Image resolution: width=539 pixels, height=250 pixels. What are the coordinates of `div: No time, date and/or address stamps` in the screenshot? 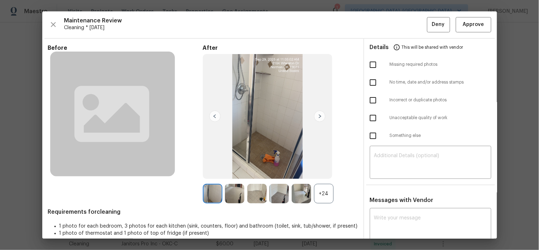 It's located at (431, 82).